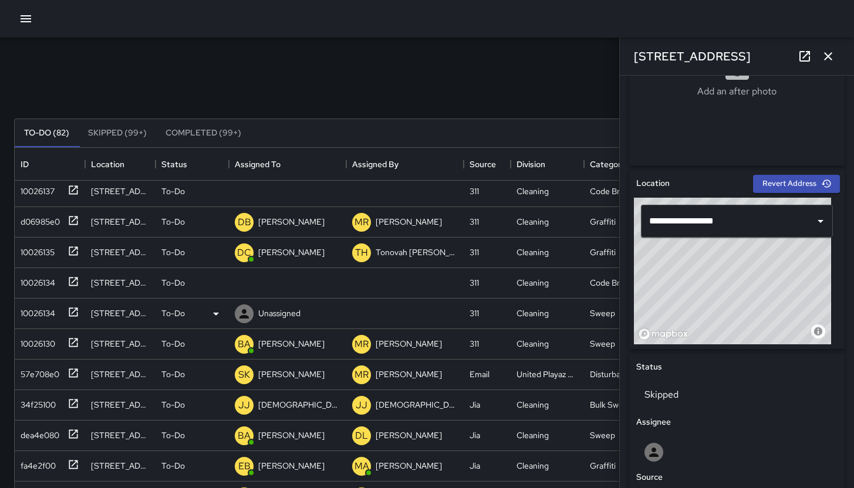  Describe the element at coordinates (362, 467) in the screenshot. I see `p: MA` at that location.